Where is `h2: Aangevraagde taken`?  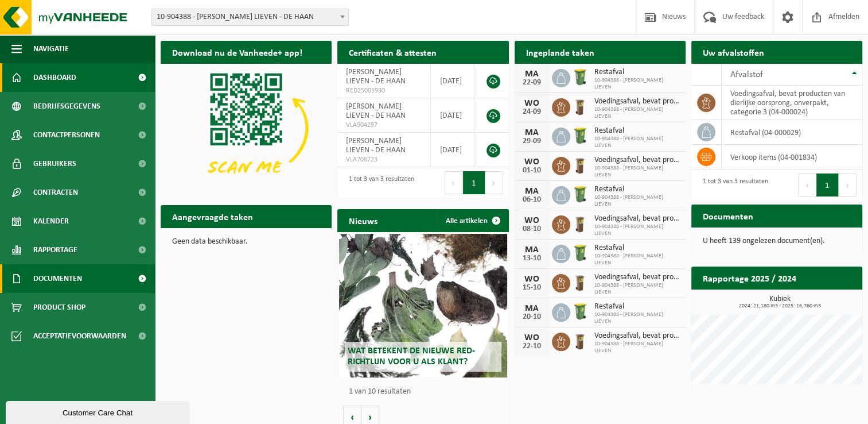 h2: Aangevraagde taken is located at coordinates (213, 216).